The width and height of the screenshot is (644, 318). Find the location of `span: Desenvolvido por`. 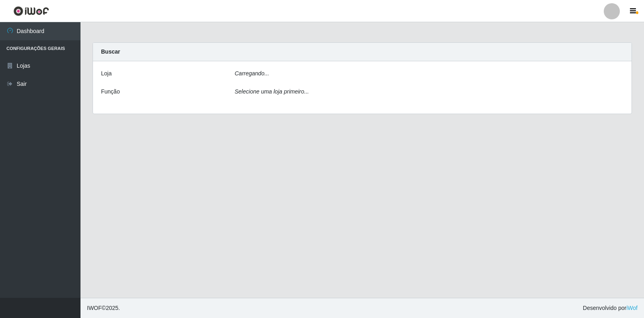

span: Desenvolvido por is located at coordinates (610, 308).